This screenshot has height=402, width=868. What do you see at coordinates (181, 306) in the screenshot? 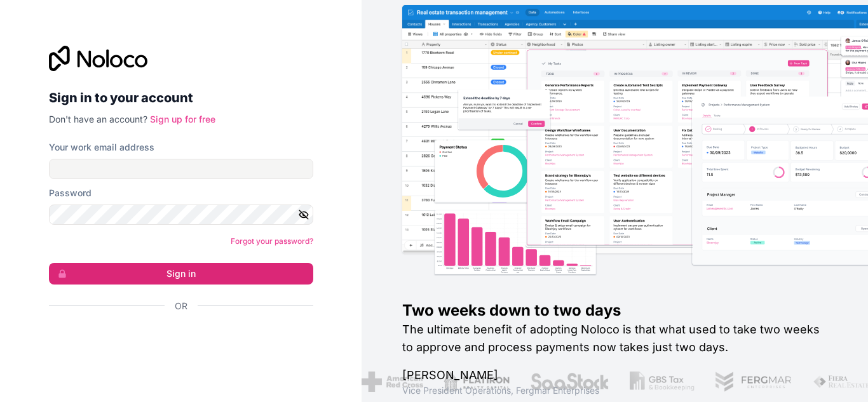
I see `span: Or` at bounding box center [181, 306].